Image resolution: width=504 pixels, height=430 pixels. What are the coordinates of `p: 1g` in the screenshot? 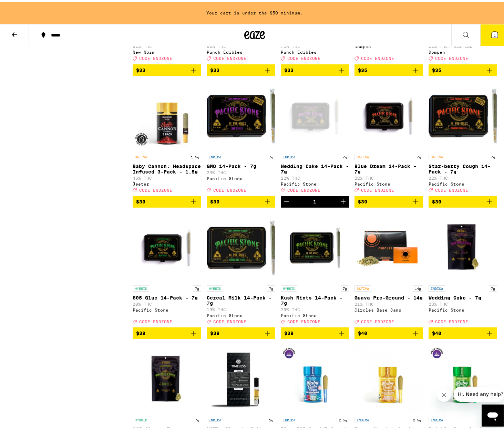 It's located at (271, 418).